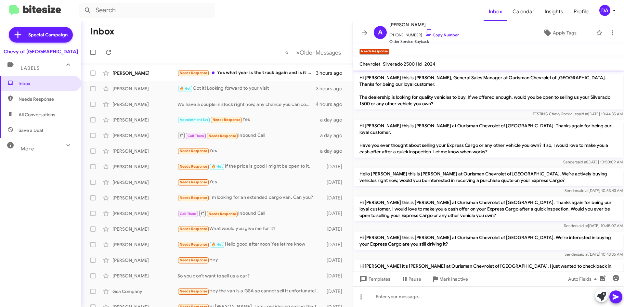 This screenshot has width=624, height=307. What do you see at coordinates (313, 52) in the screenshot?
I see `nav: Page navigation example` at bounding box center [313, 52].